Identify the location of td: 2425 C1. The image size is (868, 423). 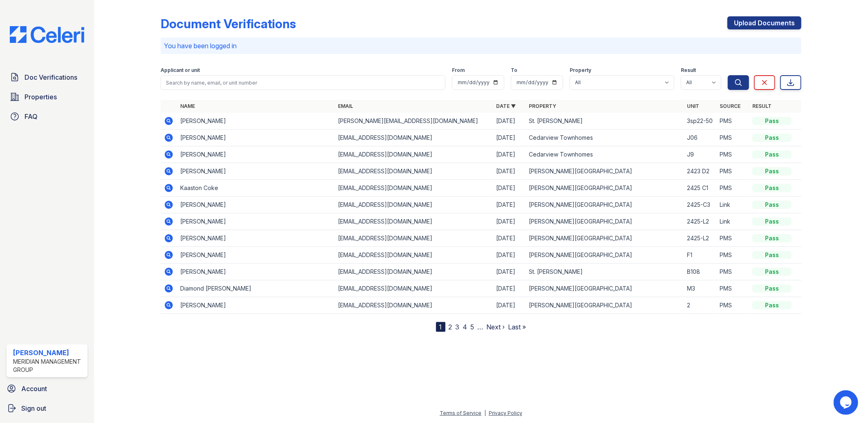
(700, 188).